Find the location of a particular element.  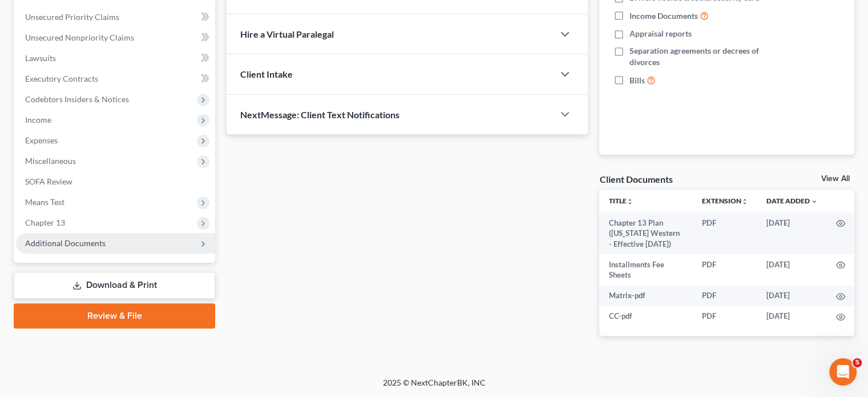

a: Review & File is located at coordinates (114, 315).